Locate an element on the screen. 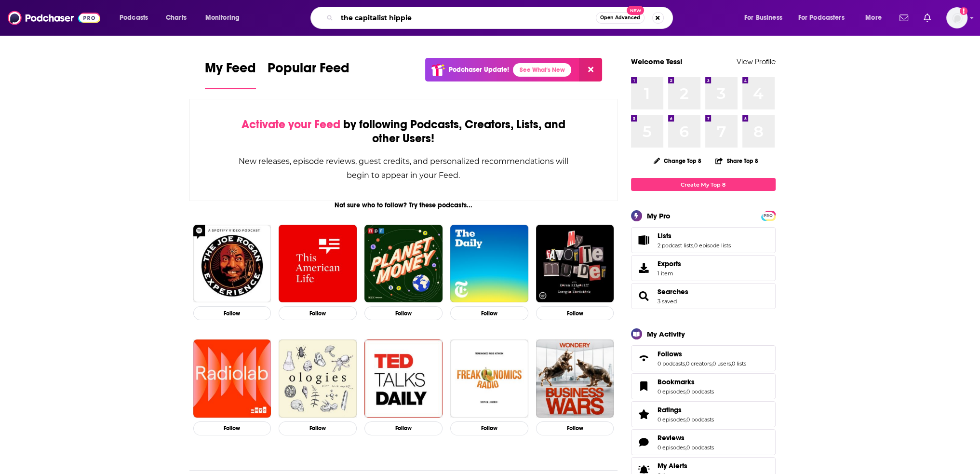 Image resolution: width=980 pixels, height=474 pixels. img: TED Talks Daily is located at coordinates (404, 378).